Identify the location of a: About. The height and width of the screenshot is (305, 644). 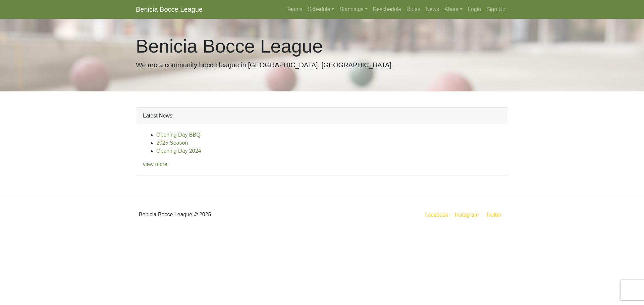
(453, 10).